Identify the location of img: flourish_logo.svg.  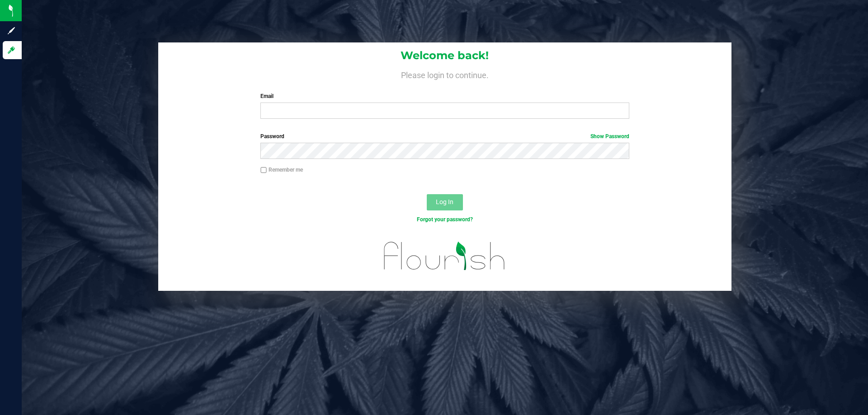
(444, 256).